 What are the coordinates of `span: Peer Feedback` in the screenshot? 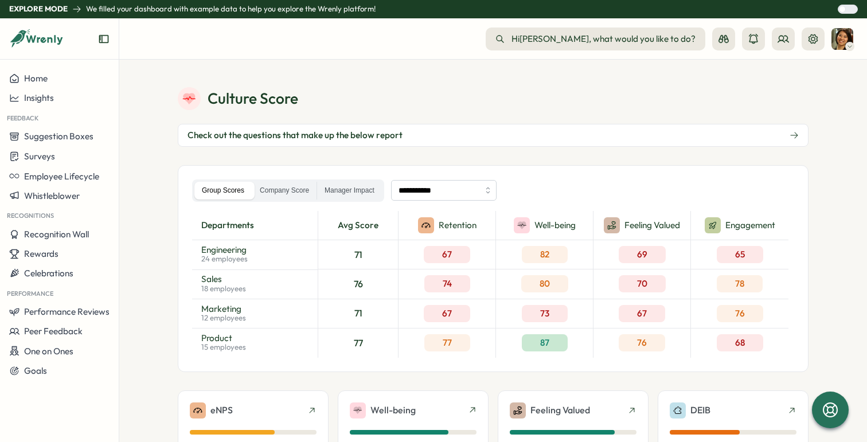 It's located at (53, 331).